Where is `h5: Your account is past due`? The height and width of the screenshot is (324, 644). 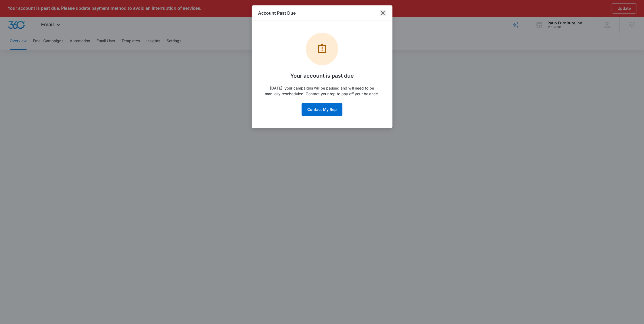
h5: Your account is past due is located at coordinates (322, 76).